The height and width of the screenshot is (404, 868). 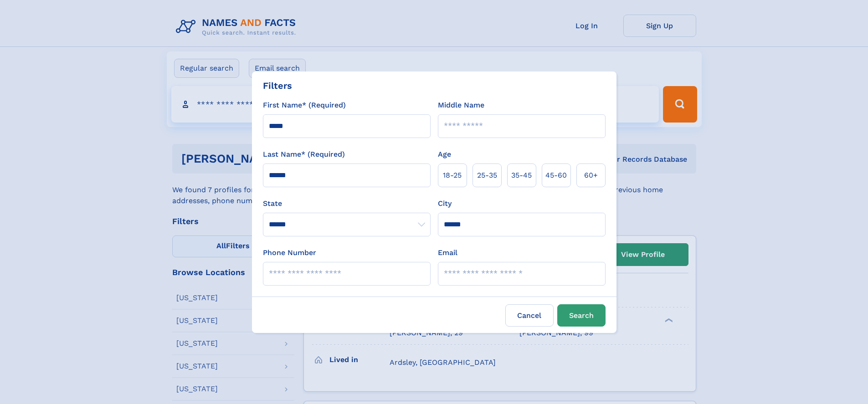 What do you see at coordinates (447, 253) in the screenshot?
I see `label: Email` at bounding box center [447, 253].